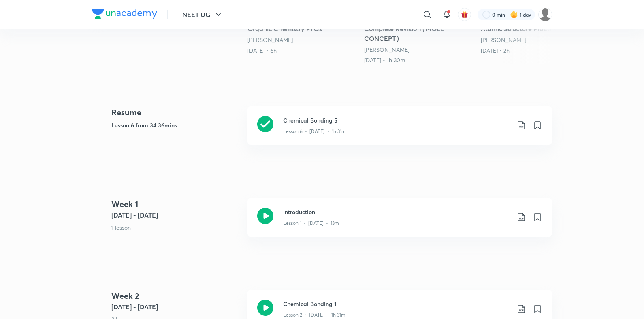 Image resolution: width=644 pixels, height=319 pixels. What do you see at coordinates (176, 227) in the screenshot?
I see `p: 1 lesson` at bounding box center [176, 227].